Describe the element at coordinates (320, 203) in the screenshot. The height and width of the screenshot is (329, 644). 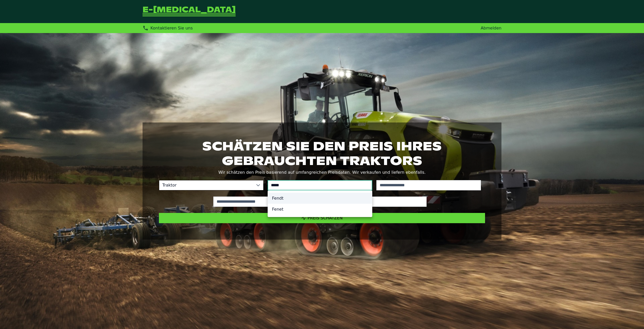
I see `ul: Option List` at that location.